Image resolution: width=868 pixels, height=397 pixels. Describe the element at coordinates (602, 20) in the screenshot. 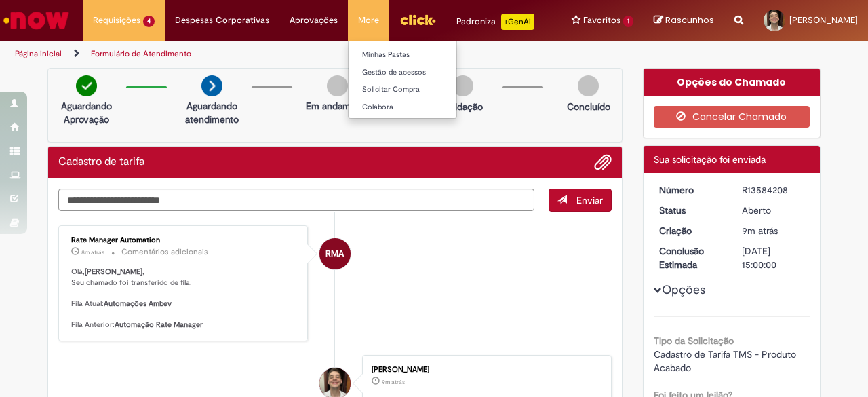

I see `span: Favoritos` at that location.